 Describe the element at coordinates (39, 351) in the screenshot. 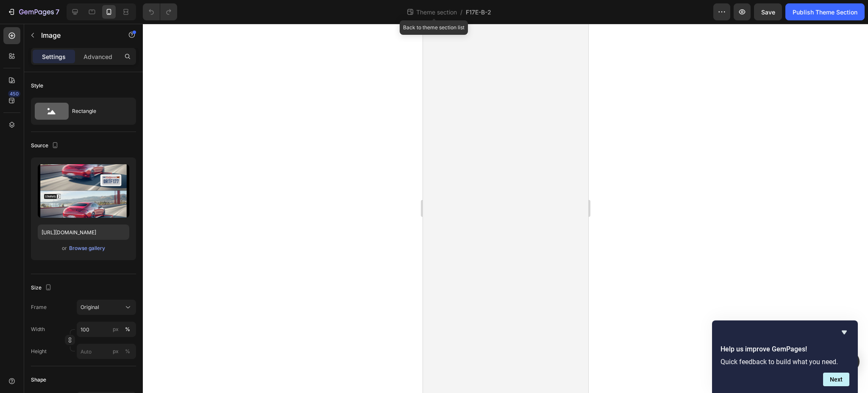

I see `label: Height` at that location.